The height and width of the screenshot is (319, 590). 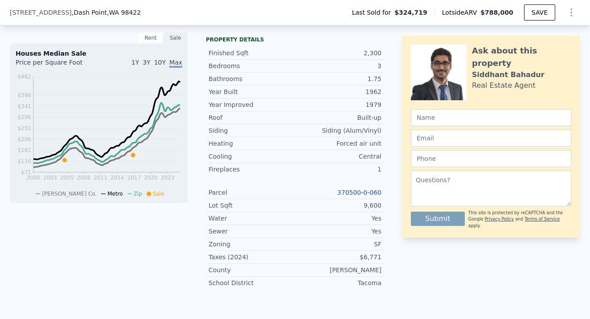 What do you see at coordinates (461, 12) in the screenshot?
I see `span: Lotside ARV` at bounding box center [461, 12].